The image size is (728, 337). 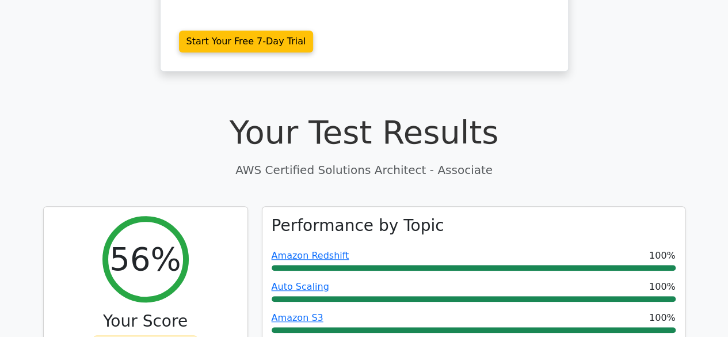 What do you see at coordinates (145, 259) in the screenshot?
I see `h2: 56%` at bounding box center [145, 259].